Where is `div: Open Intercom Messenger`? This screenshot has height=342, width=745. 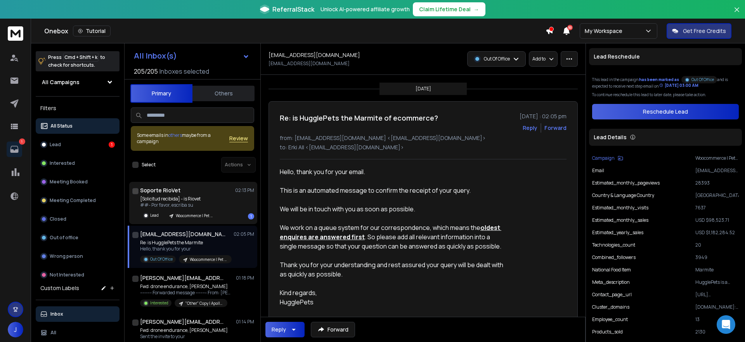 div: Open Intercom Messenger is located at coordinates (726, 325).